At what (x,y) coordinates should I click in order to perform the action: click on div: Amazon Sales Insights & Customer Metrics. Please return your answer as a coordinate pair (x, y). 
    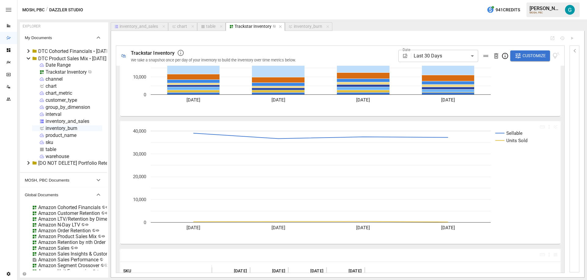
    Looking at the image, I should click on (85, 254).